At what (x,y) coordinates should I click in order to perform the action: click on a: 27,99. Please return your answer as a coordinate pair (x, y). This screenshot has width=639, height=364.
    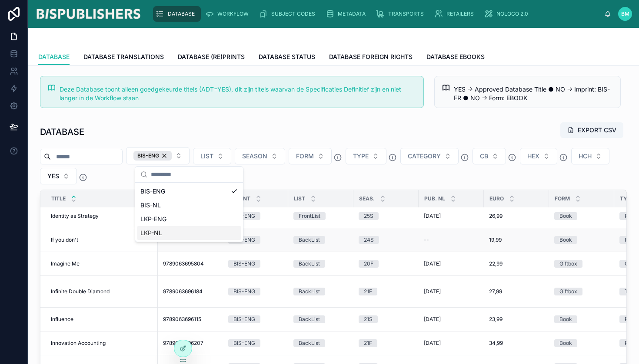
    Looking at the image, I should click on (517, 292).